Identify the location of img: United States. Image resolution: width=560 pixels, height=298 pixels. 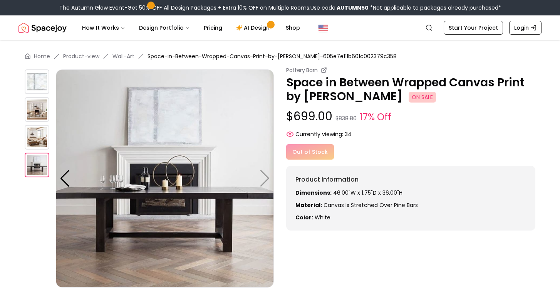
(323, 28).